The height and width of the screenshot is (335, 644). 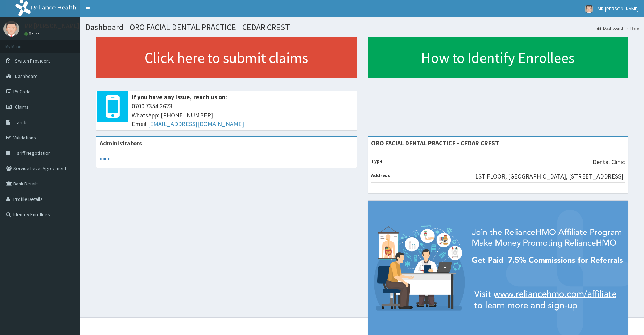 I want to click on span: Dashboard, so click(x=26, y=76).